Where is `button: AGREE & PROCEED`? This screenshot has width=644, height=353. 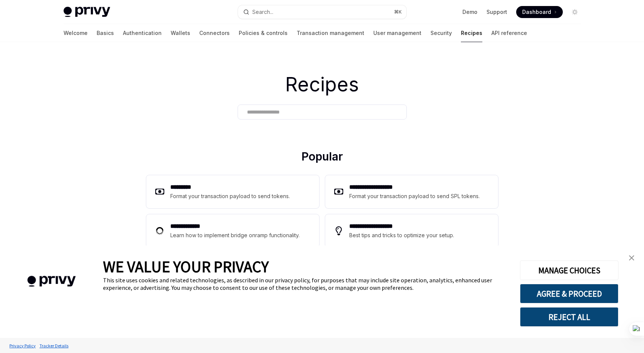
button: AGREE & PROCEED is located at coordinates (569, 294).